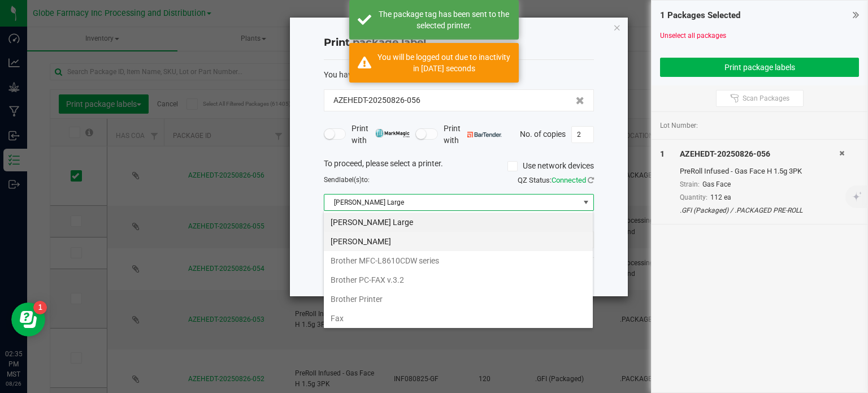 This screenshot has width=868, height=393. What do you see at coordinates (459, 43) in the screenshot?
I see `h4: Print package label` at bounding box center [459, 43].